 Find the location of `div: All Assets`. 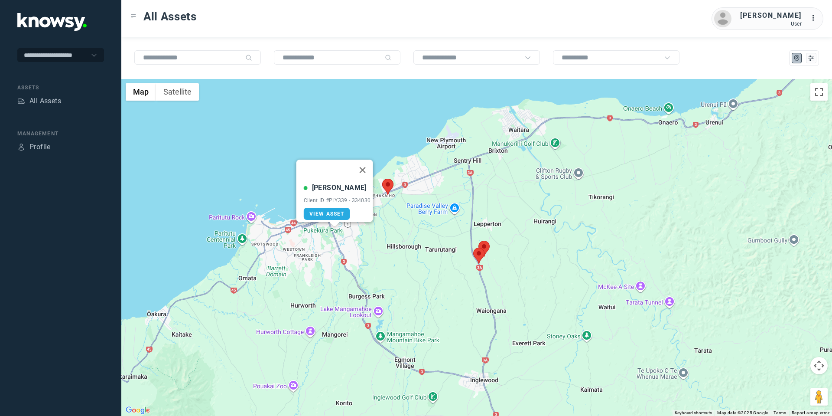

div: All Assets is located at coordinates (45, 101).